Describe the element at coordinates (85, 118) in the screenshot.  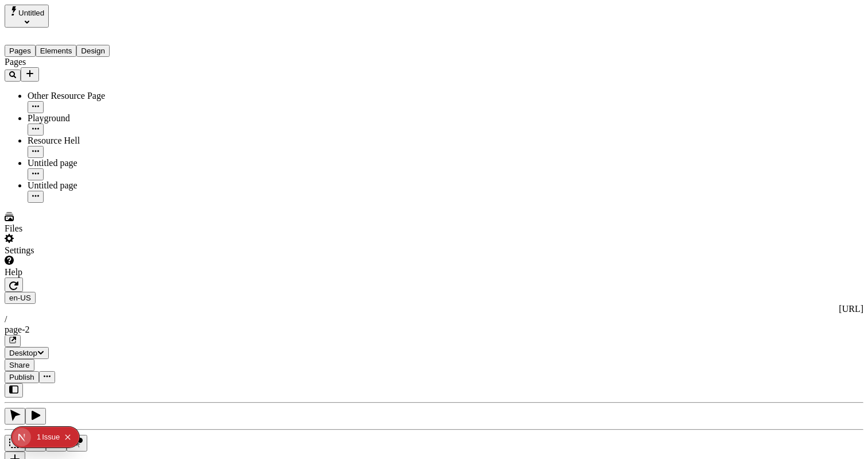
I see `div: Playground` at that location.